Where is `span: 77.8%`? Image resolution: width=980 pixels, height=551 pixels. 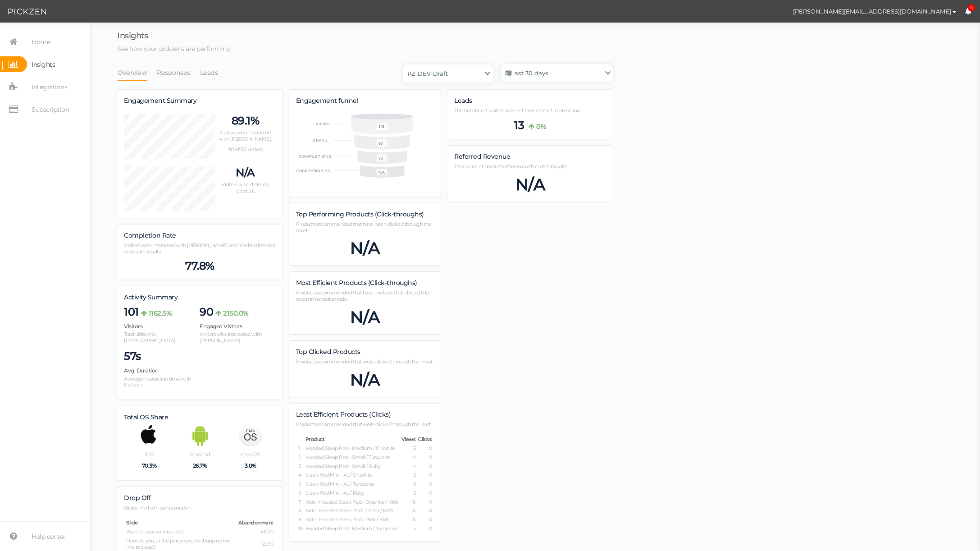 span: 77.8% is located at coordinates (200, 266).